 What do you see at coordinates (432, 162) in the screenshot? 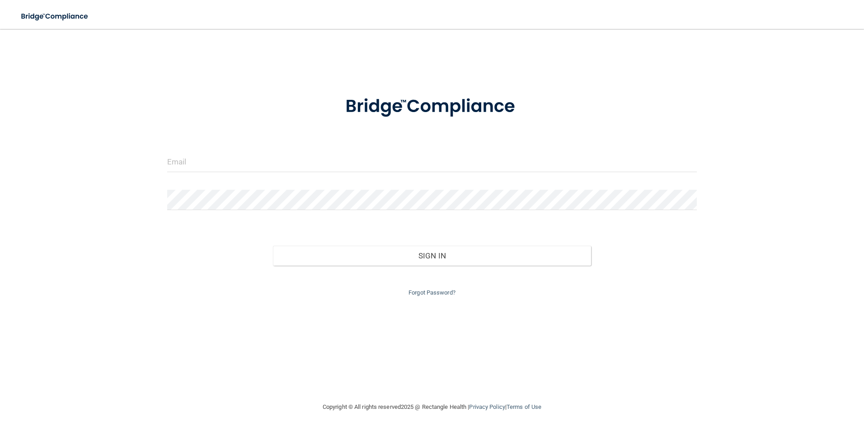
I see `input: Email` at bounding box center [432, 162].